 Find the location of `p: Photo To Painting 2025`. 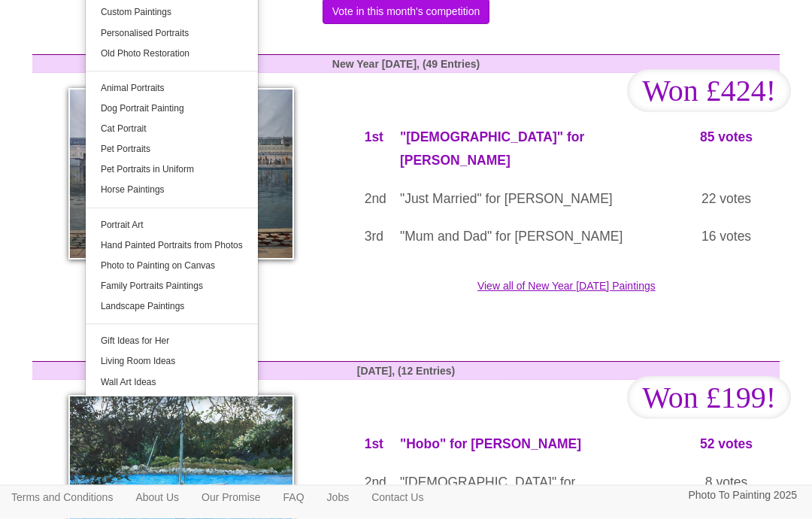

p: Photo To Painting 2025 is located at coordinates (741, 495).